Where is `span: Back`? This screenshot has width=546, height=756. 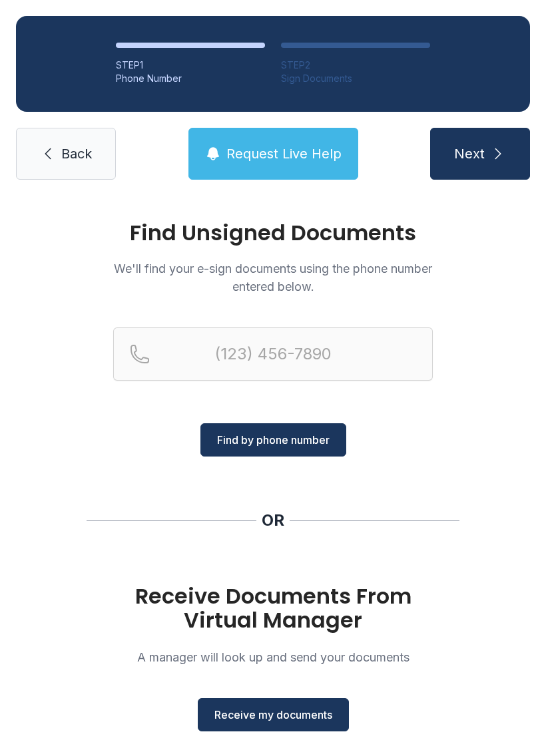
span: Back is located at coordinates (77, 154).